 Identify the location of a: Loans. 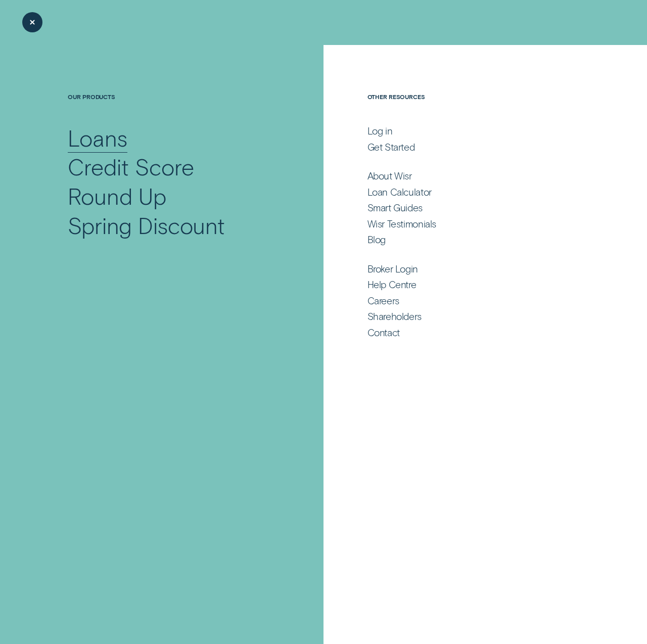
(172, 138).